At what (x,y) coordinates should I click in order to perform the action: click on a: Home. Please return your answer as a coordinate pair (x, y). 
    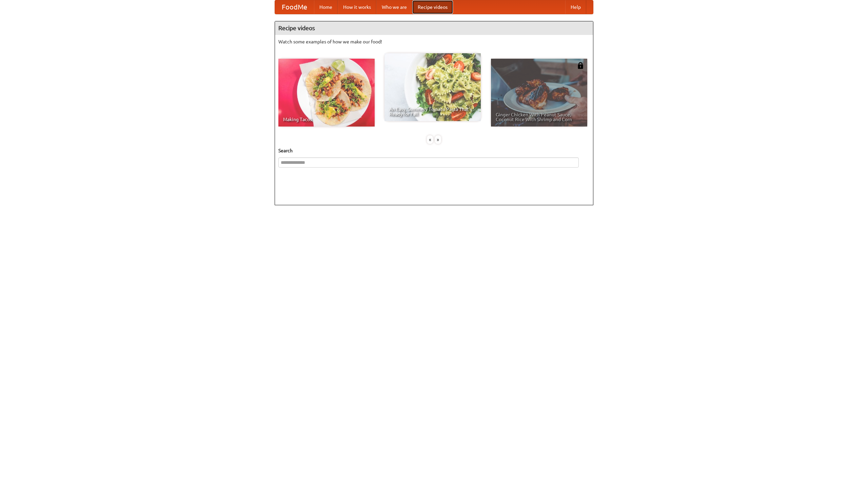
    Looking at the image, I should click on (326, 7).